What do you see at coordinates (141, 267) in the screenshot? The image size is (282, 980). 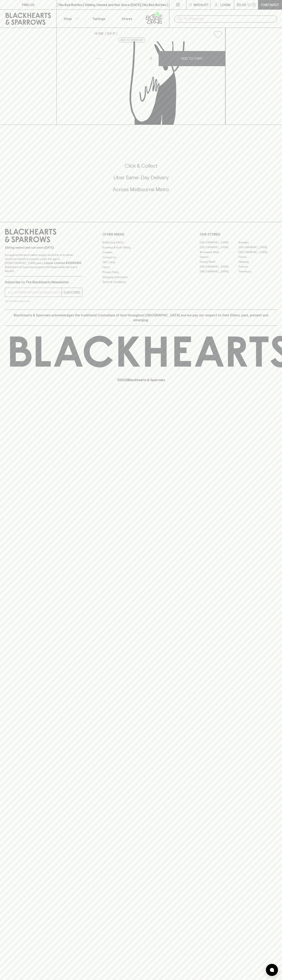 I see `a: FAQ's` at bounding box center [141, 267].